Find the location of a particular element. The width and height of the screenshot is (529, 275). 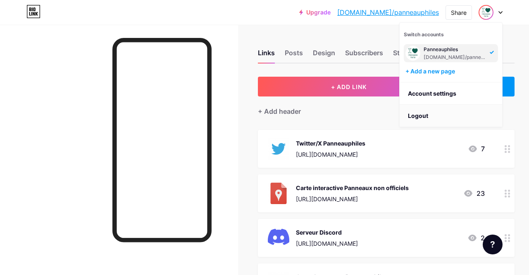

button: + ADD LINK is located at coordinates (349, 87).